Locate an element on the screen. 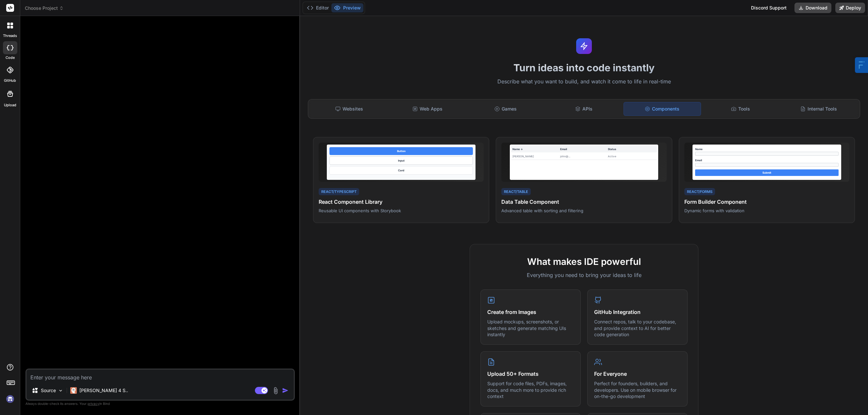  div: Active is located at coordinates (632, 156).